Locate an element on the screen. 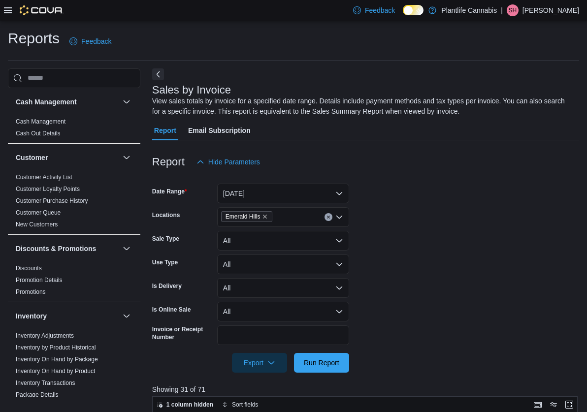 This screenshot has width=587, height=412. label: Is Delivery is located at coordinates (167, 286).